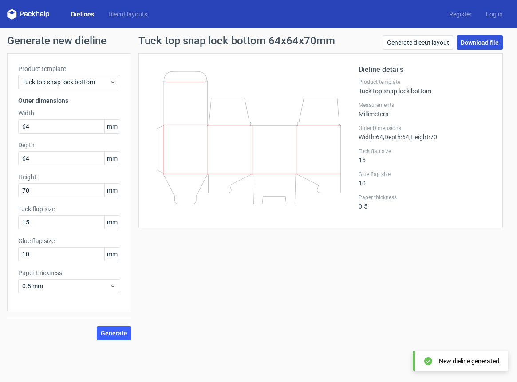  Describe the element at coordinates (418, 43) in the screenshot. I see `a: Generate diecut layout` at that location.